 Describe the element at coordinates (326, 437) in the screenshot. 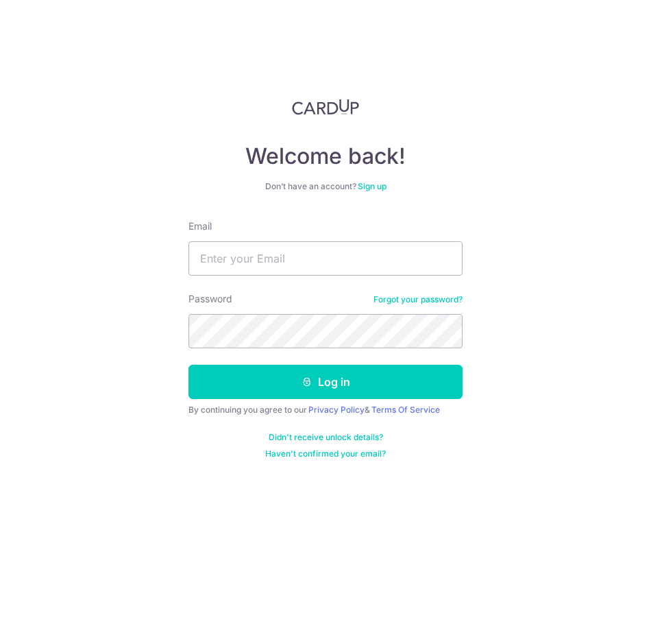

I see `a: Didn't receive unlock details?` at that location.